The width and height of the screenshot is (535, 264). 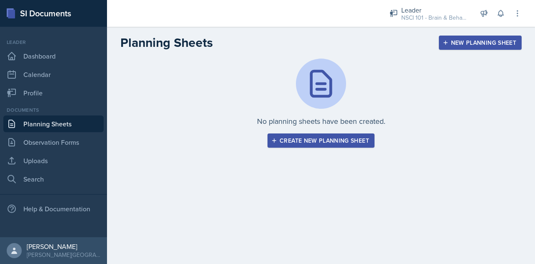 I want to click on div: Documents, so click(x=54, y=110).